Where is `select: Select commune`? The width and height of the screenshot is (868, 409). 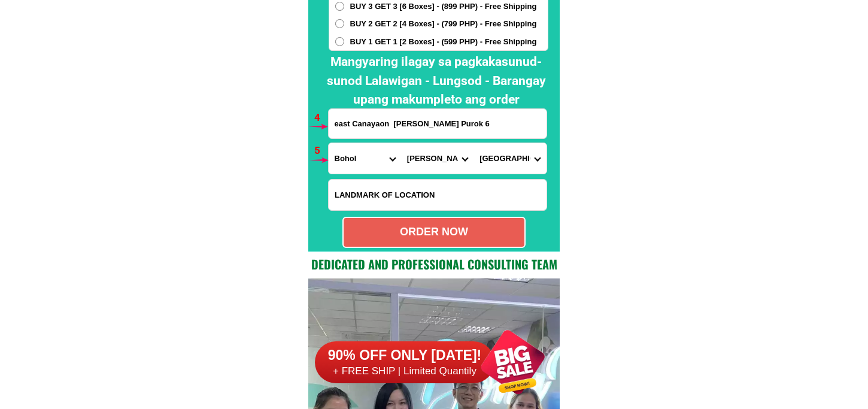 select: Select commune is located at coordinates (509, 158).